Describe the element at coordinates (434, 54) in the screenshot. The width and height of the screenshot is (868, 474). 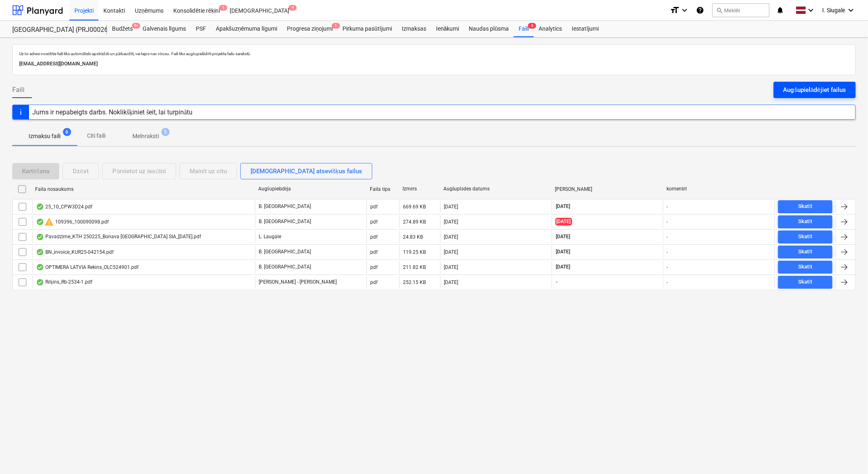
I see `p: Uz šo adresi nosūtītie faili tiks automātiski apstrādāti un pārbaudīti, vai tajos nav vīrusu. Fai...` at that location.